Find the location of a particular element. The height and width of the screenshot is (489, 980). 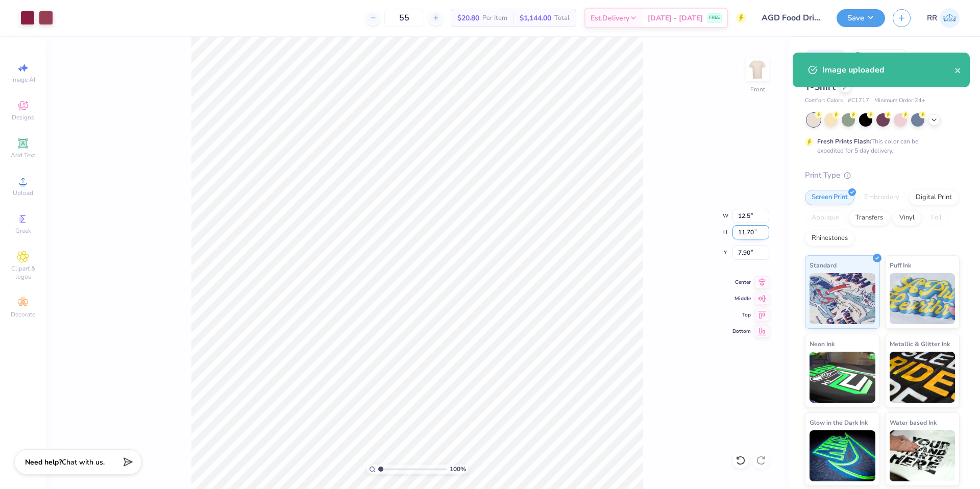

span: Add Text is located at coordinates (23, 156).